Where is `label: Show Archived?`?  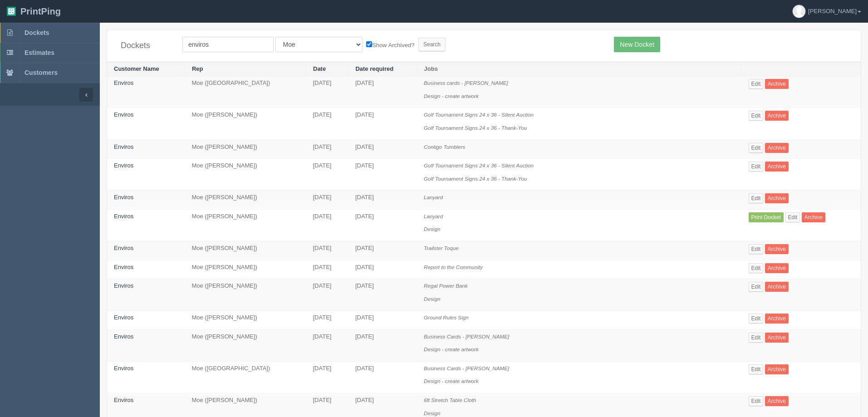 label: Show Archived? is located at coordinates (390, 45).